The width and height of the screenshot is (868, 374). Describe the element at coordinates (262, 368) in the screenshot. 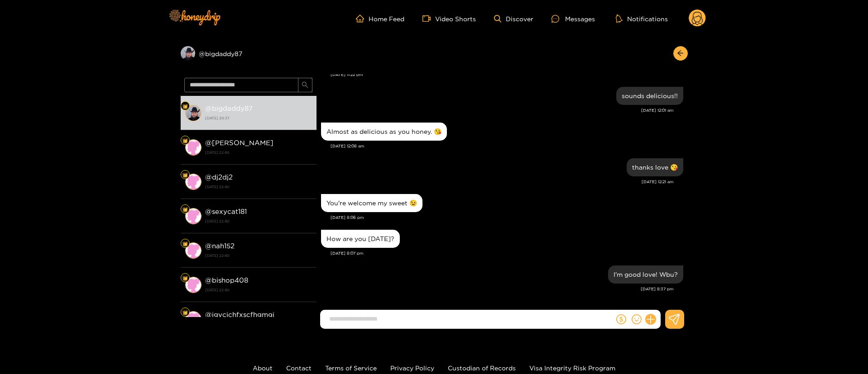

I see `a: About` at that location.